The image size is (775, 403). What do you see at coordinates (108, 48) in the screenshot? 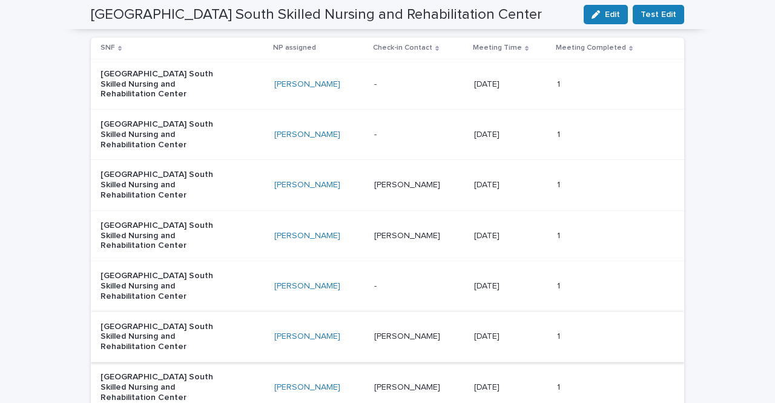
I see `p: SNF` at bounding box center [108, 48].